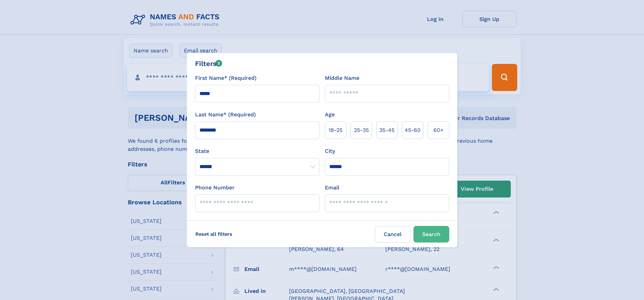 This screenshot has width=644, height=300. I want to click on label: Reset all filters, so click(213, 234).